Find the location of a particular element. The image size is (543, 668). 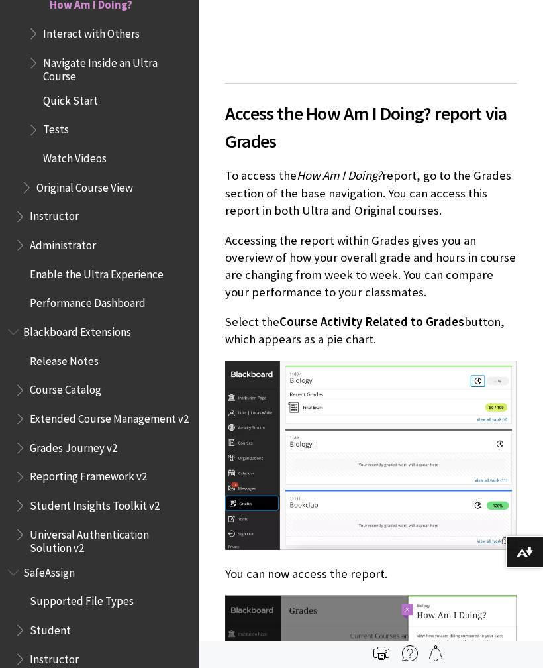

img: Image of the base navigation, with the Grades tab highlighted on the left, and the pie chart icon... is located at coordinates (371, 454).